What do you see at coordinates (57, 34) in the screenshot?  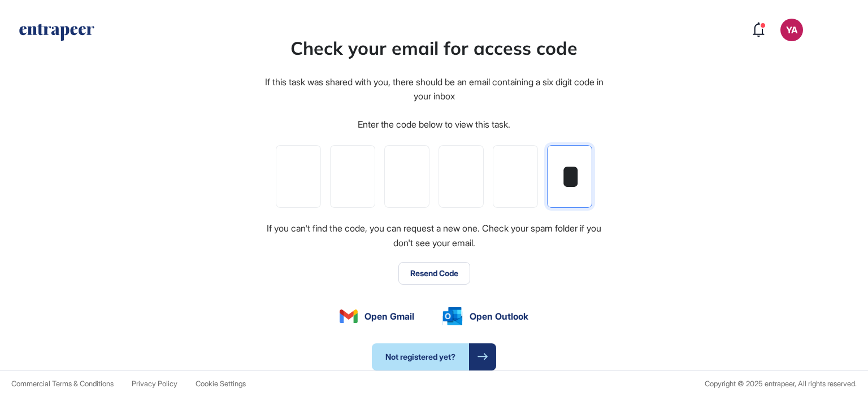 I see `a: entrapeer-logo` at bounding box center [57, 34].